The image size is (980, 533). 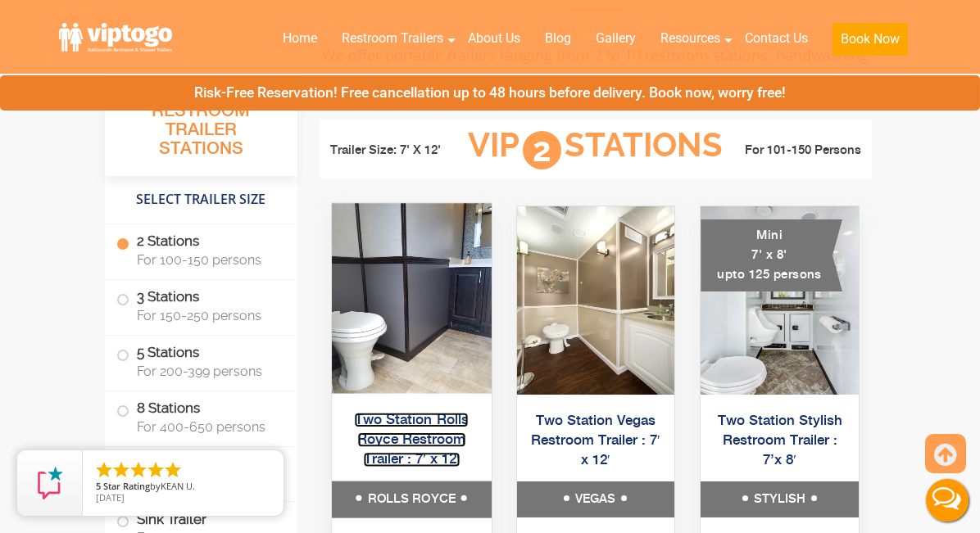 I want to click on h5: STYLISH, so click(x=779, y=499).